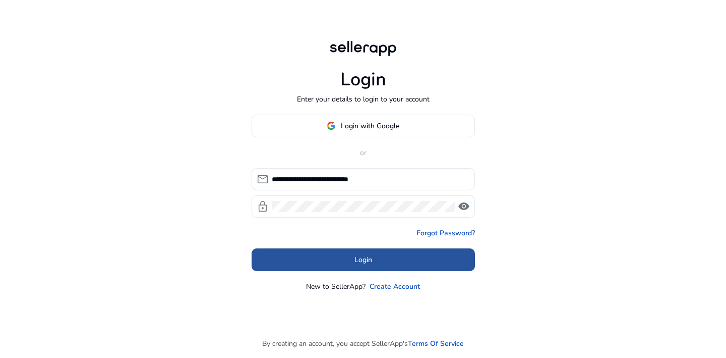  I want to click on a: Forgot Password?, so click(446, 232).